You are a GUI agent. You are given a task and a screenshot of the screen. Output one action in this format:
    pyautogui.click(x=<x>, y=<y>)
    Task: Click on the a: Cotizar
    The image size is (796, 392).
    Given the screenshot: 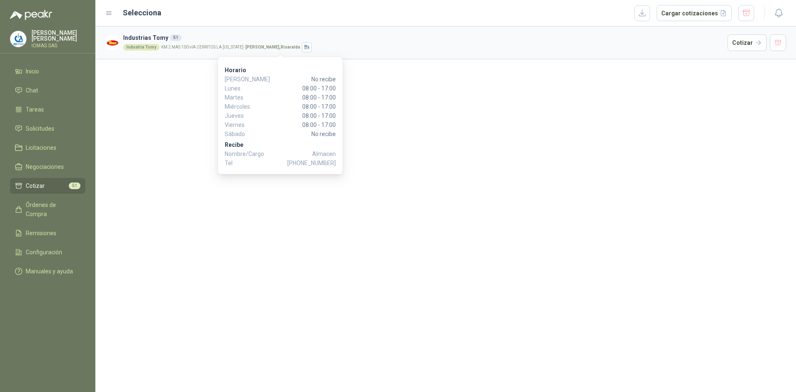 What is the action you would take?
    pyautogui.click(x=748, y=43)
    